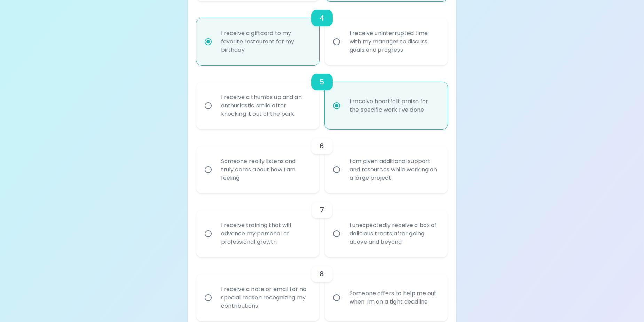 This screenshot has height=322, width=644. I want to click on div: I receive uninterrupted time with my manager to discuss goals and progress, so click(394, 42).